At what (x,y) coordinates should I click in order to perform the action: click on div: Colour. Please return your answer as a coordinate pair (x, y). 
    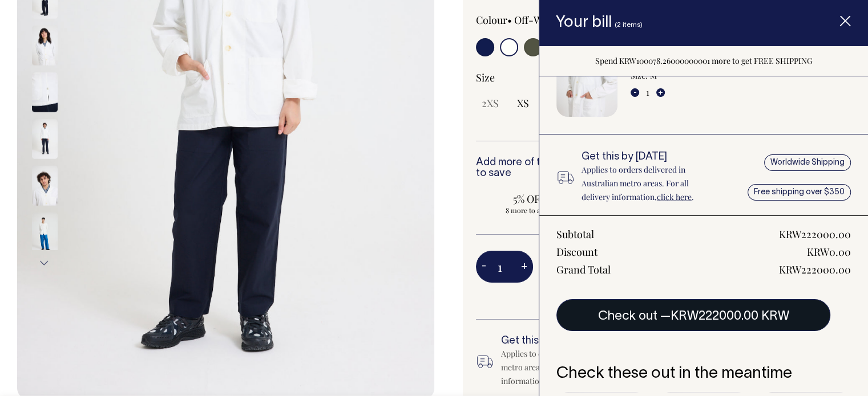
    Looking at the image, I should click on (544, 20).